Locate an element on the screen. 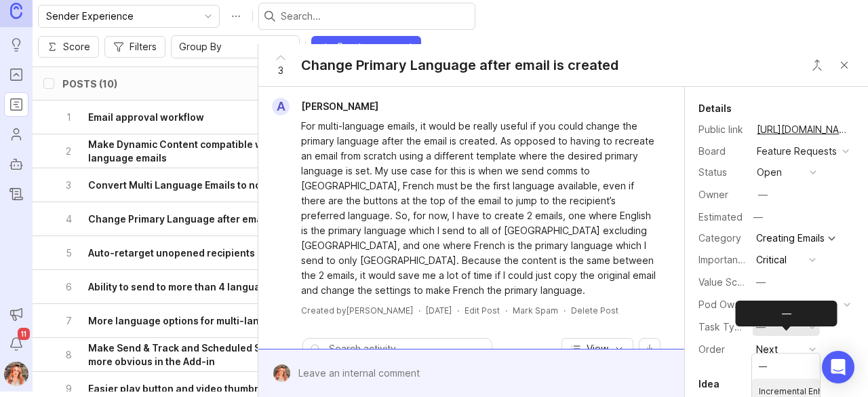  button: 5Auto-retarget unopened recipients is located at coordinates (198, 253).